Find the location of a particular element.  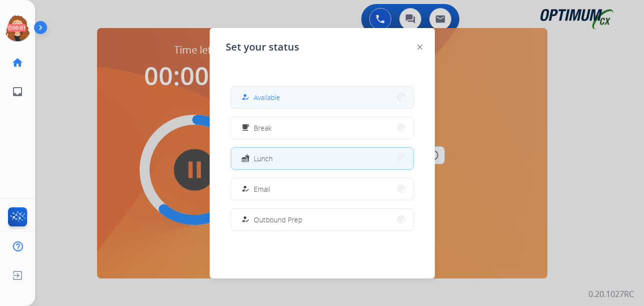

mat-icon: home is located at coordinates (17, 63).